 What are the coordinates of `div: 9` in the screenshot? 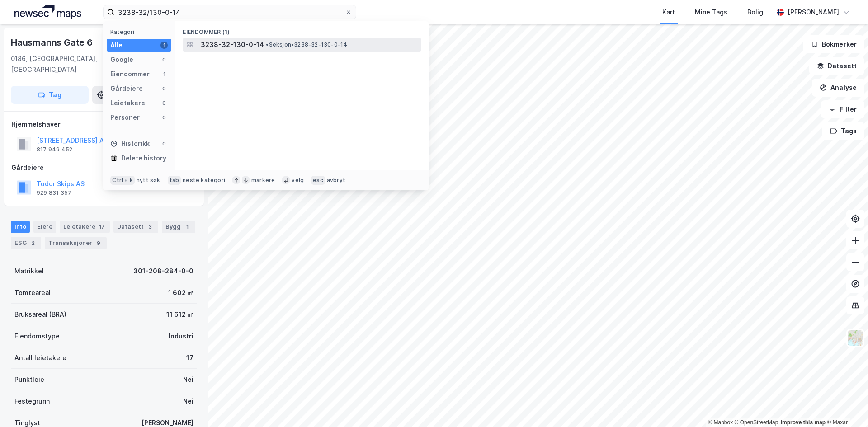 It's located at (98, 243).